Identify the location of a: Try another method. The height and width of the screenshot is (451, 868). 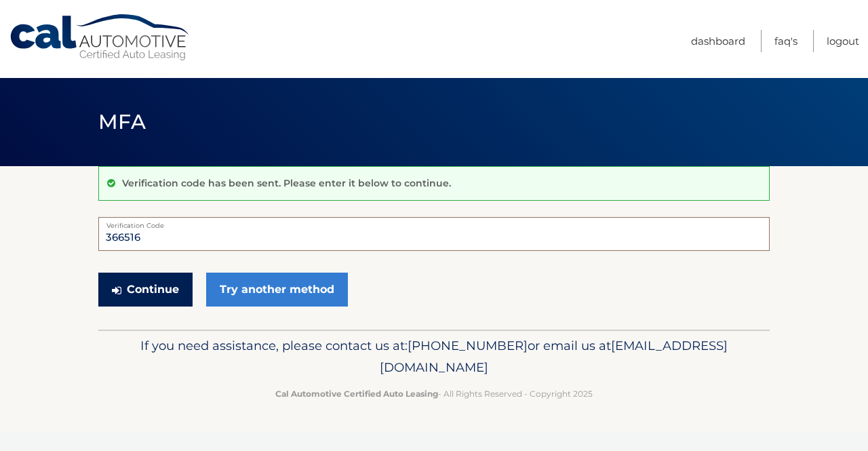
(276, 290).